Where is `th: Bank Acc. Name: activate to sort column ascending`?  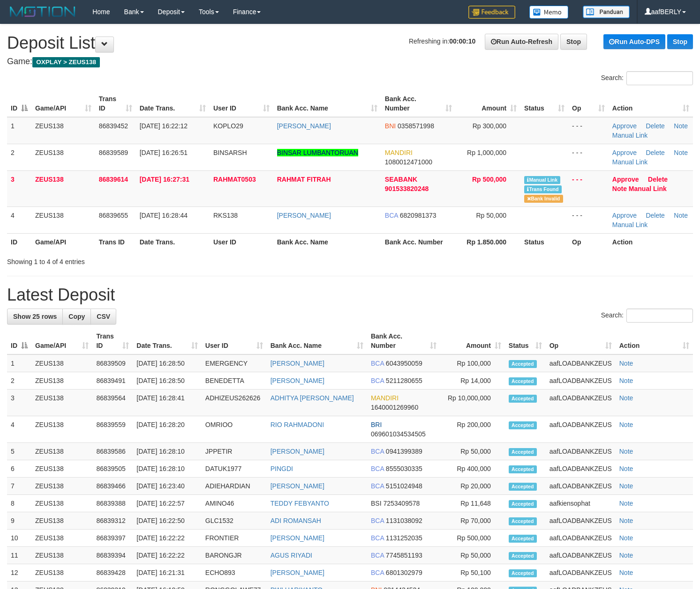 th: Bank Acc. Name: activate to sort column ascending is located at coordinates (317, 341).